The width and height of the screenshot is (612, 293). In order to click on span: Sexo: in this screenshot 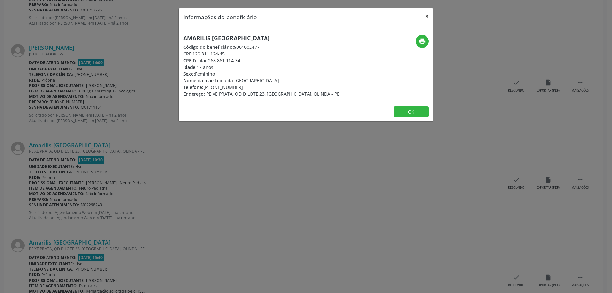, I will do `click(189, 74)`.